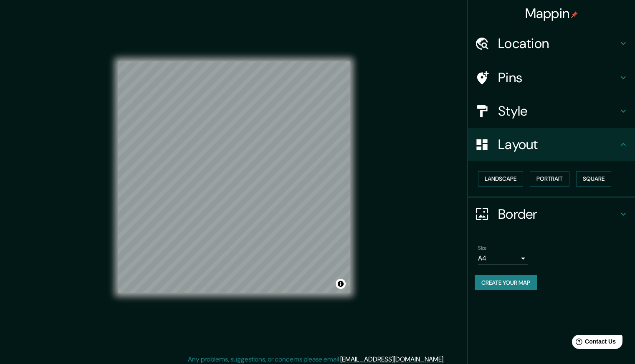  What do you see at coordinates (501, 178) in the screenshot?
I see `button: Landscape` at bounding box center [501, 178].